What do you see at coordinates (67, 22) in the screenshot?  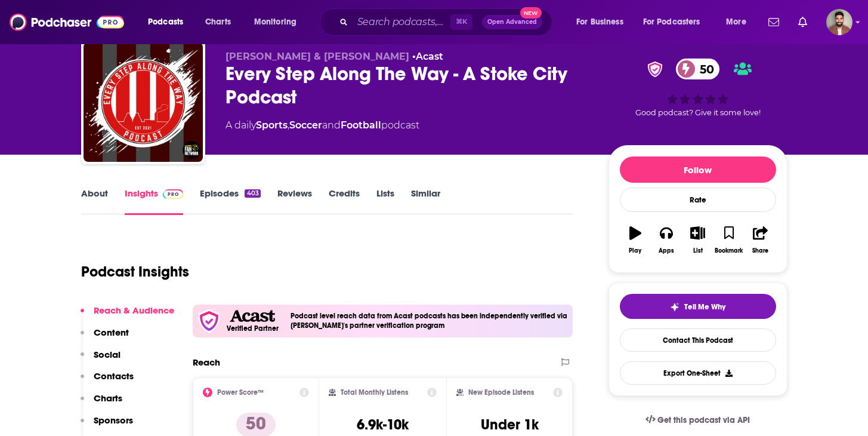 I see `img: Podchaser - Follow, Share and Rate Podcasts` at bounding box center [67, 22].